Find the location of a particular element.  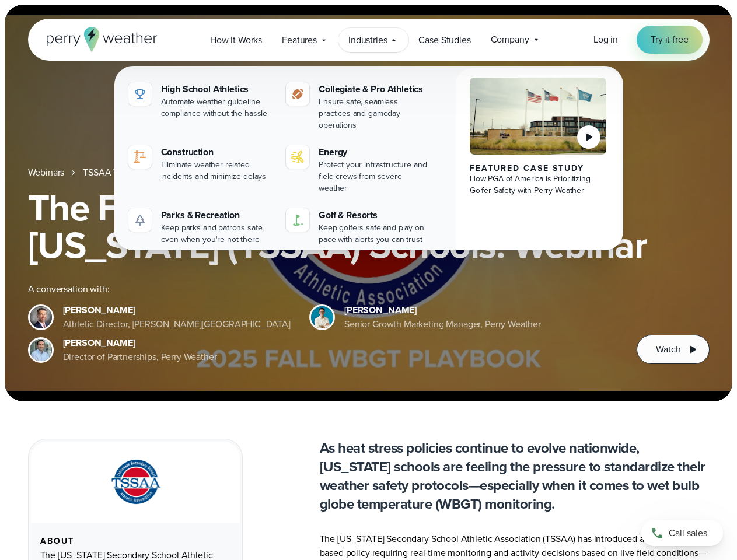

div: Protect your infrastructure and field crews from severe weather is located at coordinates (374, 177).